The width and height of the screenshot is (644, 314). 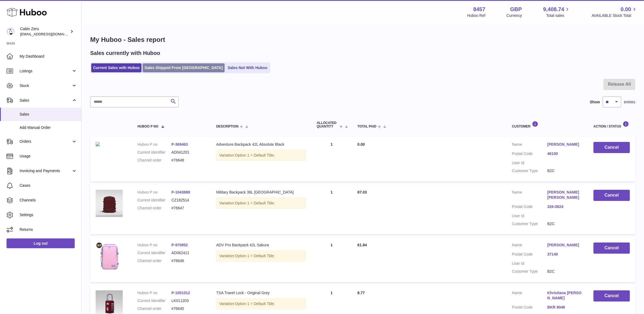 I want to click on dd: CZ182514, so click(x=188, y=200).